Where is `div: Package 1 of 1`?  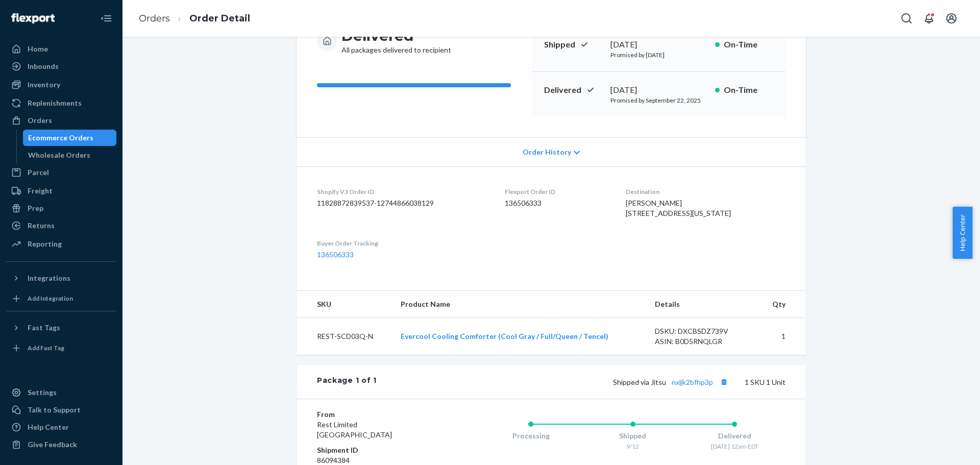 div: Package 1 of 1 is located at coordinates (346, 382).